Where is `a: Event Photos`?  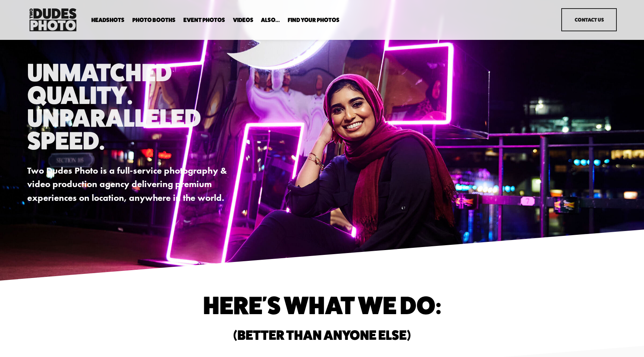 a: Event Photos is located at coordinates (204, 20).